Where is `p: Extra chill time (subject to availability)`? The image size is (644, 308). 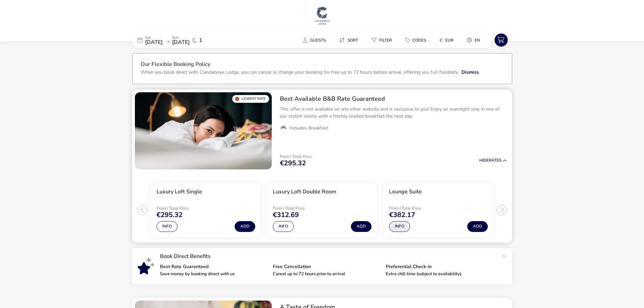 p: Extra chill time (subject to availability) is located at coordinates (440, 274).